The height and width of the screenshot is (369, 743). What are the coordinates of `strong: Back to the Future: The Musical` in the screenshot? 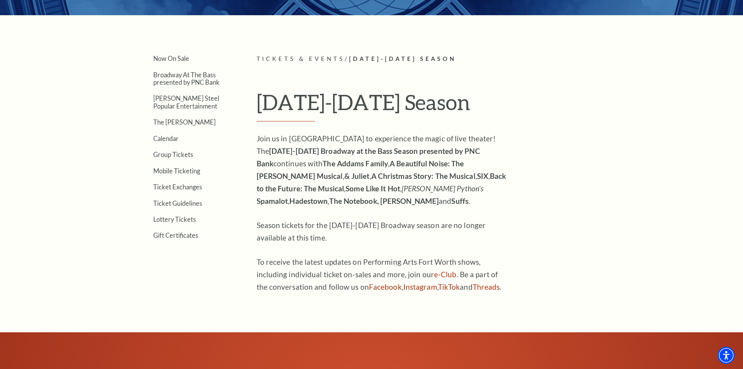 It's located at (382, 182).